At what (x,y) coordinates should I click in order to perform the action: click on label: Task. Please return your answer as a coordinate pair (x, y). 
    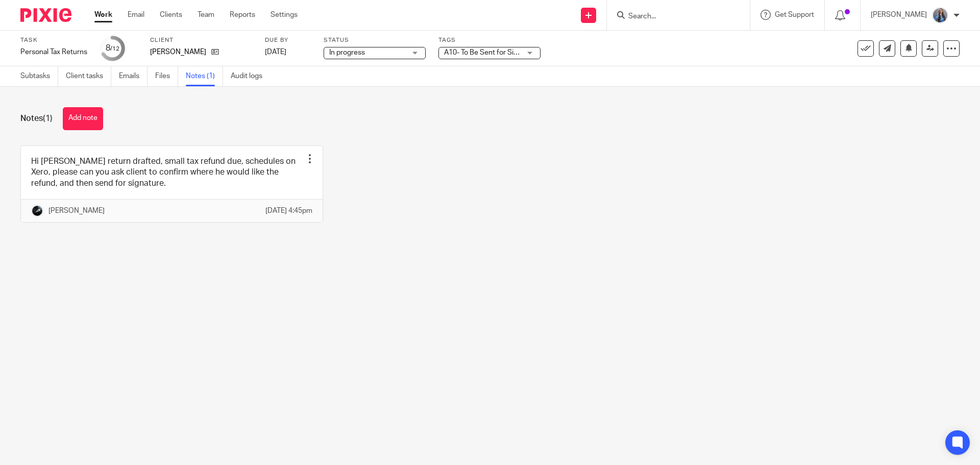
    Looking at the image, I should click on (53, 41).